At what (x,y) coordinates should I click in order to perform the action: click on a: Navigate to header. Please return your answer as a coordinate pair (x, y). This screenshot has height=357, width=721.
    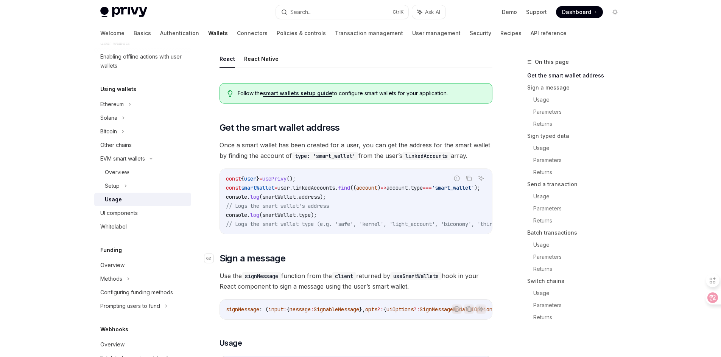
    Looking at the image, I should click on (212, 259).